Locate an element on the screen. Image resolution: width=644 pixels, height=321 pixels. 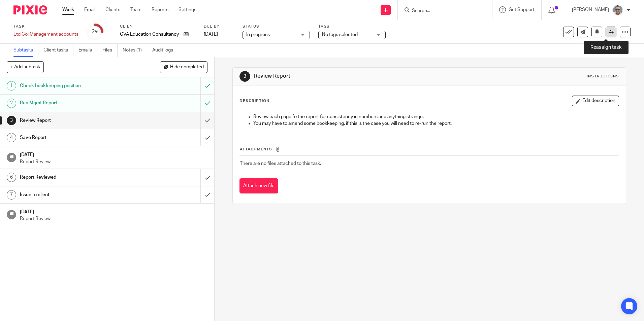
p: Description is located at coordinates (254, 101).